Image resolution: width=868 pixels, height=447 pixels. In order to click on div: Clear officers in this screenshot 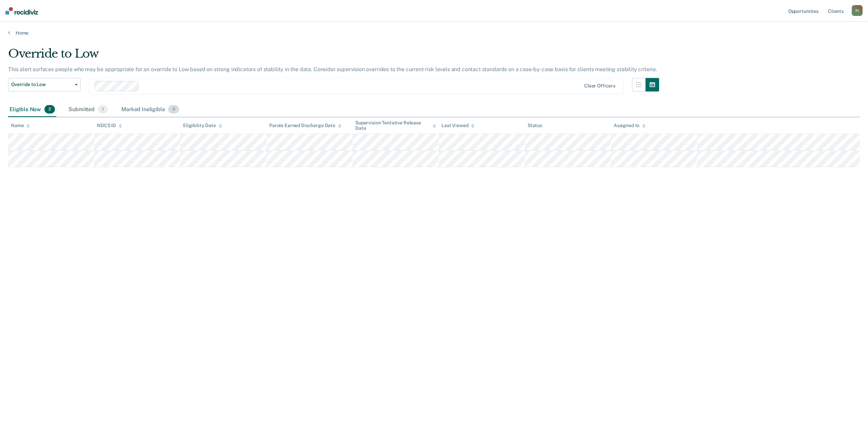, I will do `click(600, 86)`.